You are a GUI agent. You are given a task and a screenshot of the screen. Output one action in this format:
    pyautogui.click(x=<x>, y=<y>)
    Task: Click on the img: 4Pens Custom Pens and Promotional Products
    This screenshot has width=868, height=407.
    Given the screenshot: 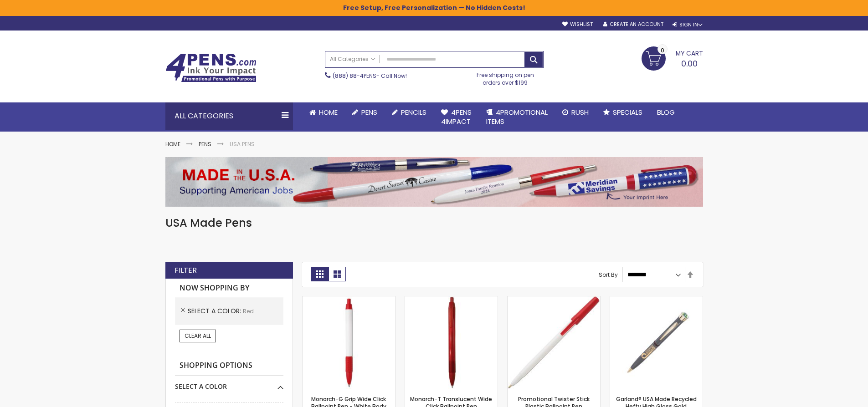 What is the action you would take?
    pyautogui.click(x=211, y=68)
    